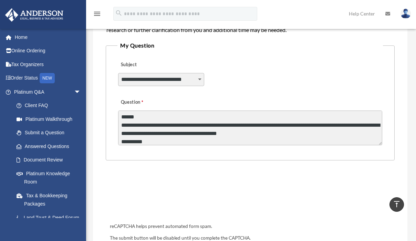 The width and height of the screenshot is (416, 241). Describe the element at coordinates (48, 92) in the screenshot. I see `a: Platinum Q&Aarrow_drop_down` at that location.